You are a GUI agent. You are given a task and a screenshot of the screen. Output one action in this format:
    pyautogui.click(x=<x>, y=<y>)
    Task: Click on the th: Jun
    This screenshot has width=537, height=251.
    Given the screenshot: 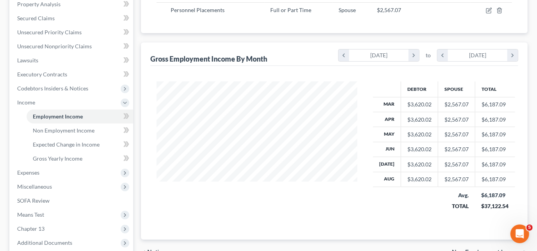 What is the action you would take?
    pyautogui.click(x=387, y=149)
    